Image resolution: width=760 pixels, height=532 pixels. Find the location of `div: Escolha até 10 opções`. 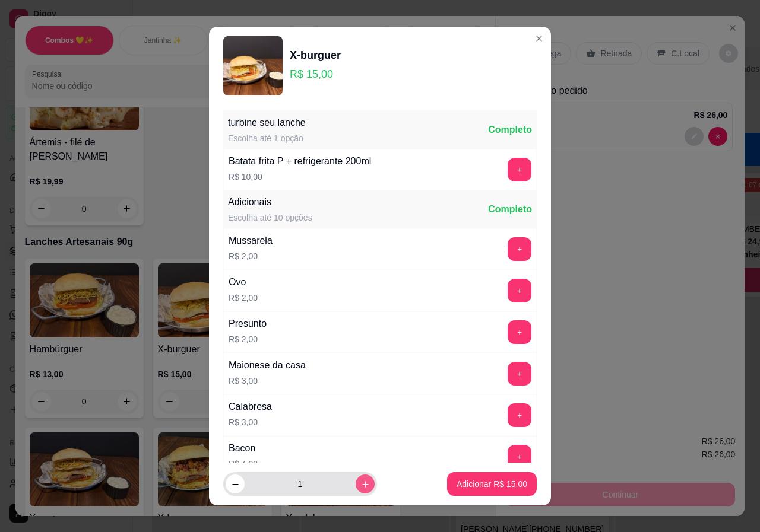

div: Escolha até 10 opções is located at coordinates (270, 218).